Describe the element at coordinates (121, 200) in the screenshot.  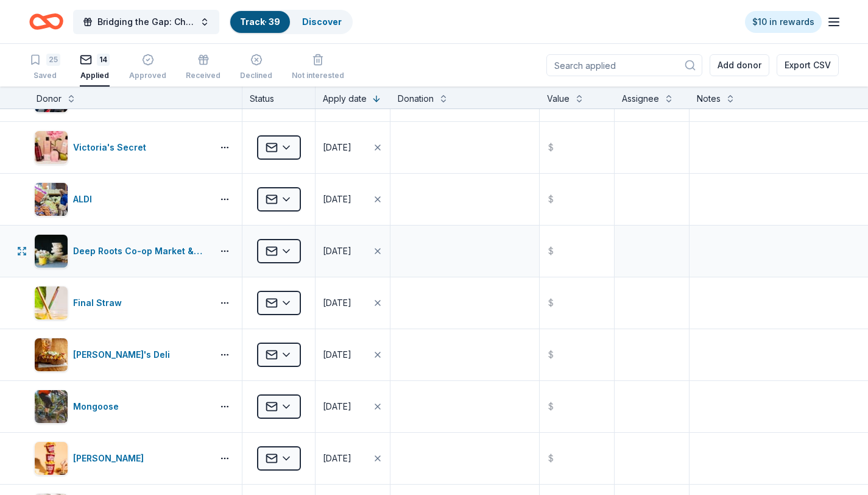
I see `button: Image for ALDI ALDI` at that location.